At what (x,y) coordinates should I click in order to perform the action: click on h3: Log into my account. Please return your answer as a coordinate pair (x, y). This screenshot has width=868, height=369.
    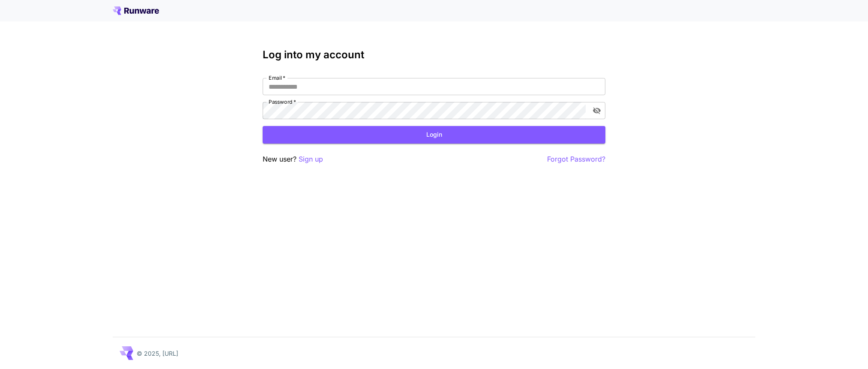
    Looking at the image, I should click on (434, 55).